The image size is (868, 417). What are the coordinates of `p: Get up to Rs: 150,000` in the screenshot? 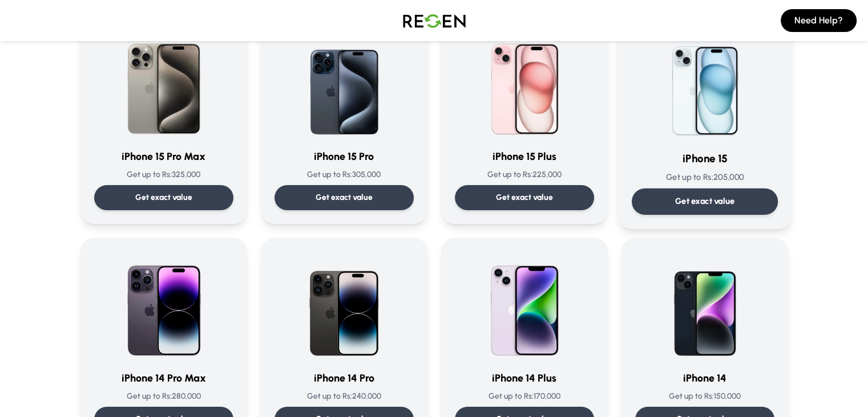 It's located at (705, 397).